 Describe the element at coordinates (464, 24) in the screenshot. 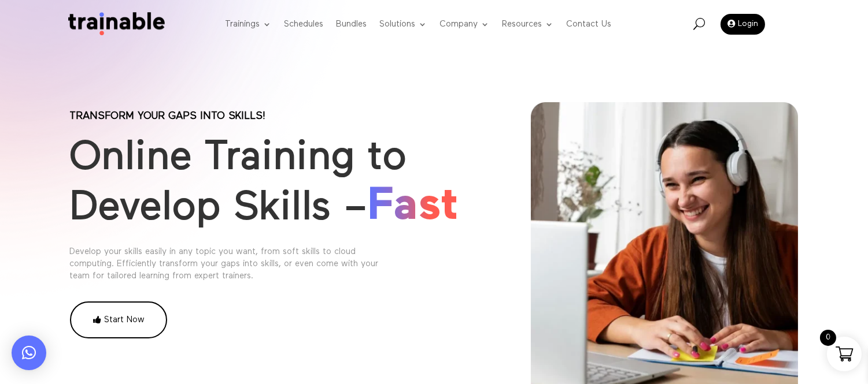

I see `a: Company` at that location.